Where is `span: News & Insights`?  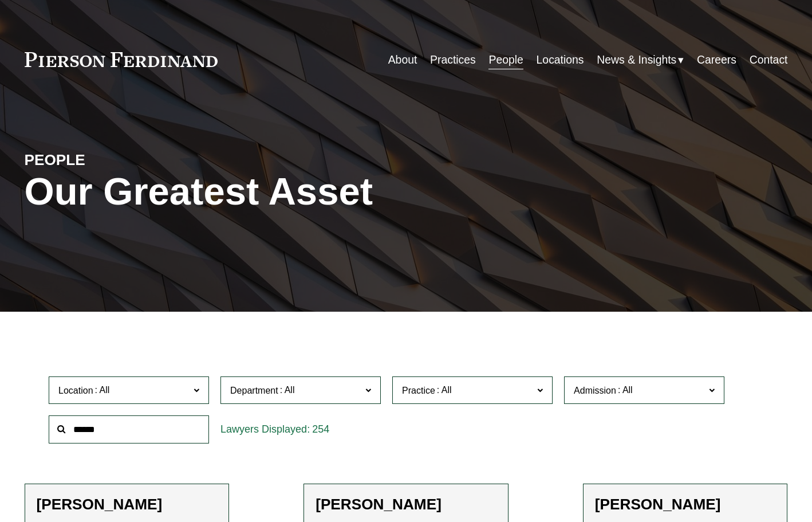
span: News & Insights is located at coordinates (637, 60).